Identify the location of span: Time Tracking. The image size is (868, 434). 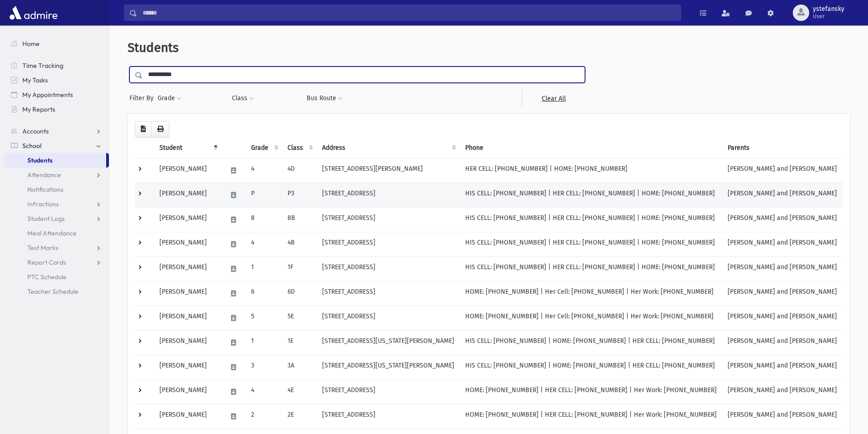
(43, 66).